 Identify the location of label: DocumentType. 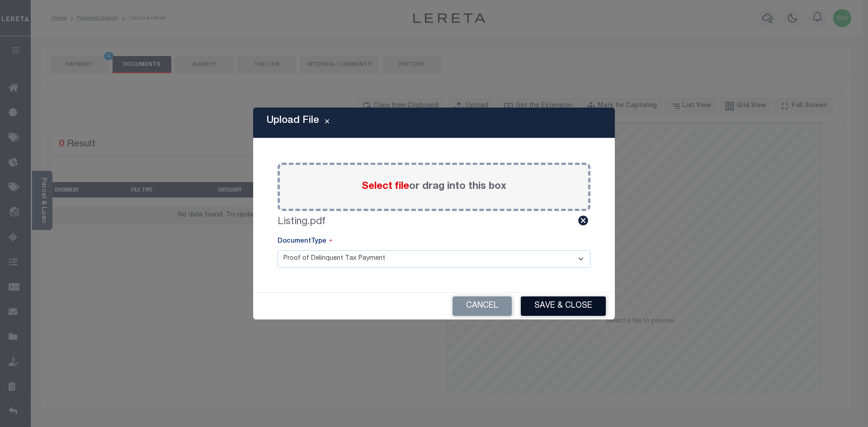
(304, 241).